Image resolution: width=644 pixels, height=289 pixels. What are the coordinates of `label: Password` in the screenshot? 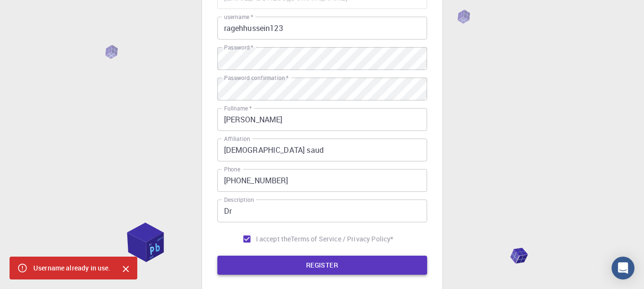 It's located at (239, 47).